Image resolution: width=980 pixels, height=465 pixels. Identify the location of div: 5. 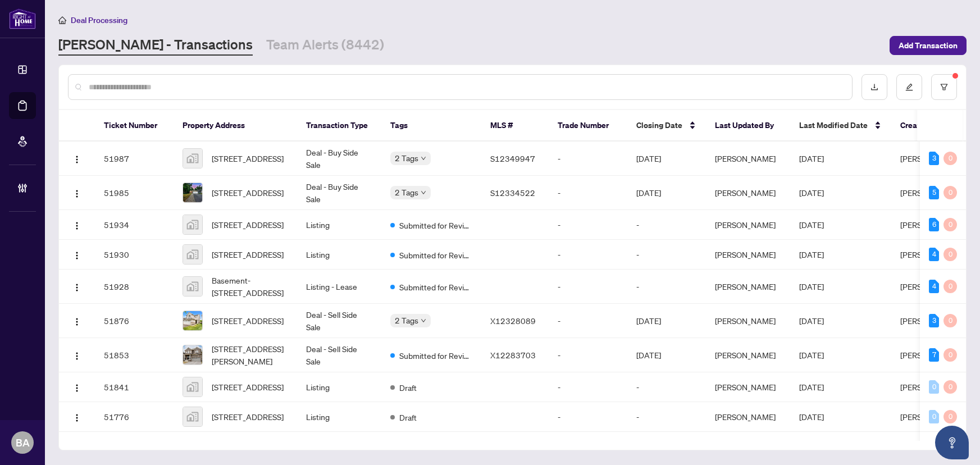
(934, 193).